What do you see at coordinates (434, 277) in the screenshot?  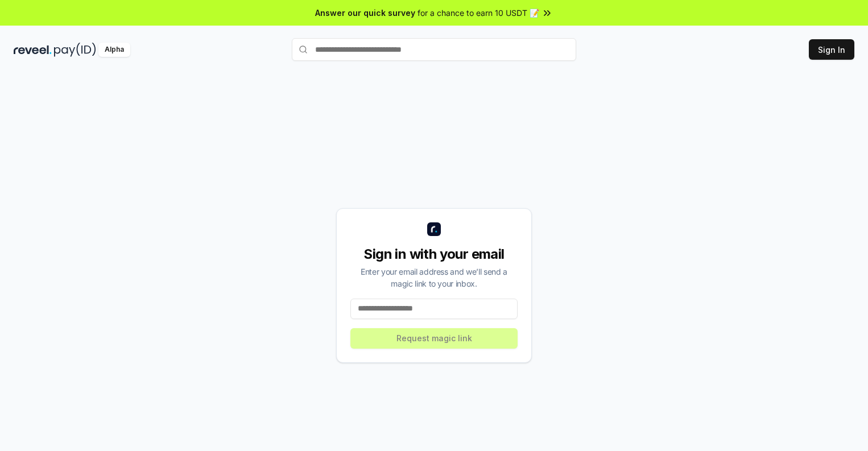 I see `div: Enter your email address and we’ll send a magic link to your inbox.` at bounding box center [434, 277].